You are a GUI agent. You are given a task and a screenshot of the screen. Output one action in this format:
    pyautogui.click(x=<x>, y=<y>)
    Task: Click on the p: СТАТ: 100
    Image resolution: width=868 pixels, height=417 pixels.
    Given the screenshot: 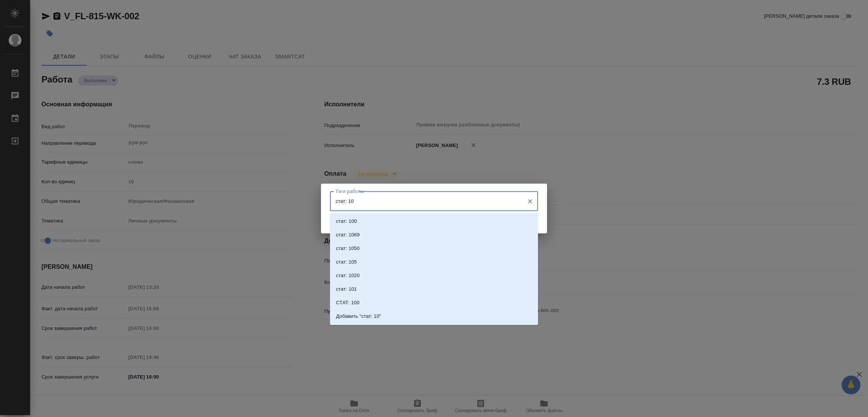 What is the action you would take?
    pyautogui.click(x=348, y=303)
    